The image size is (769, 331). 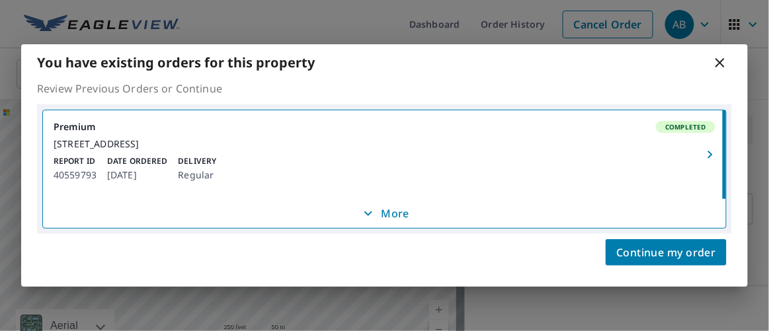 What do you see at coordinates (384, 214) in the screenshot?
I see `button: More` at bounding box center [384, 214].